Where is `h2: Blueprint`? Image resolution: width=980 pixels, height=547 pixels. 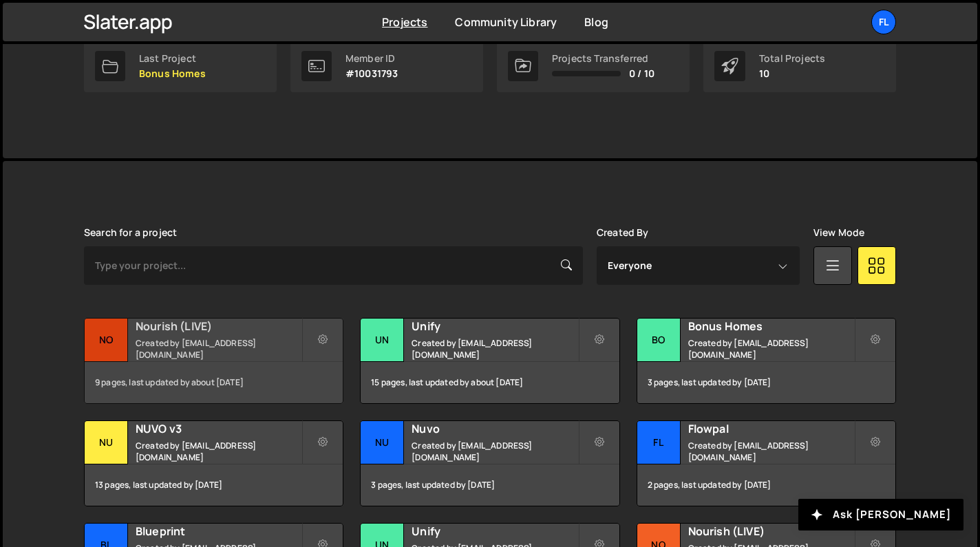 h2: Blueprint is located at coordinates (219, 531).